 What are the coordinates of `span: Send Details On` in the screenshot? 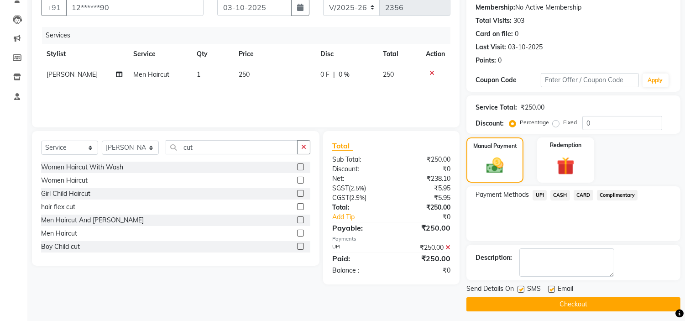 It's located at (490, 289).